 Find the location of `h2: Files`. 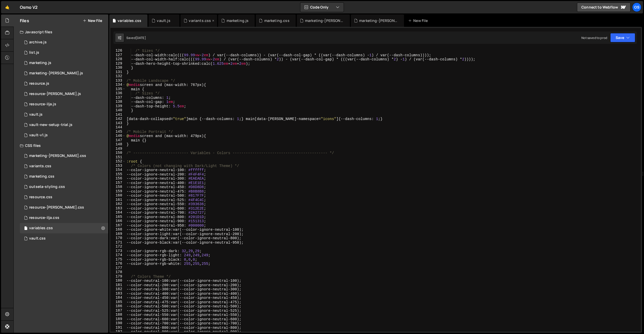

h2: Files is located at coordinates (25, 21).